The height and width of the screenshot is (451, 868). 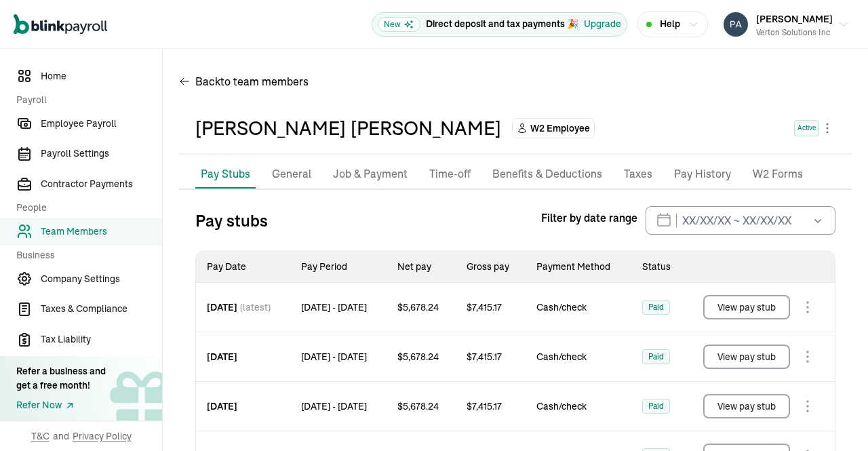 I want to click on nav: Global, so click(x=60, y=24).